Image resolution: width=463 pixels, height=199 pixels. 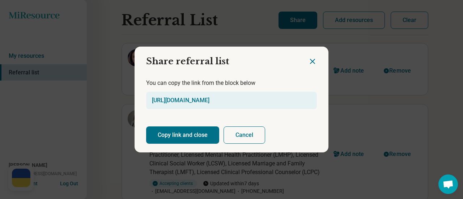 What do you see at coordinates (231, 83) in the screenshot?
I see `p: You can copy the link from the block below` at bounding box center [231, 83].